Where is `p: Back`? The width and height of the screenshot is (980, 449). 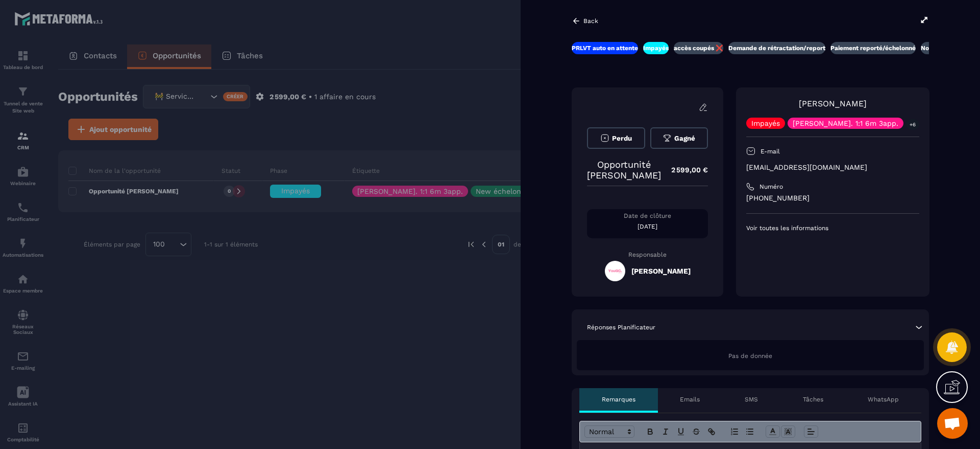 p: Back is located at coordinates (591, 21).